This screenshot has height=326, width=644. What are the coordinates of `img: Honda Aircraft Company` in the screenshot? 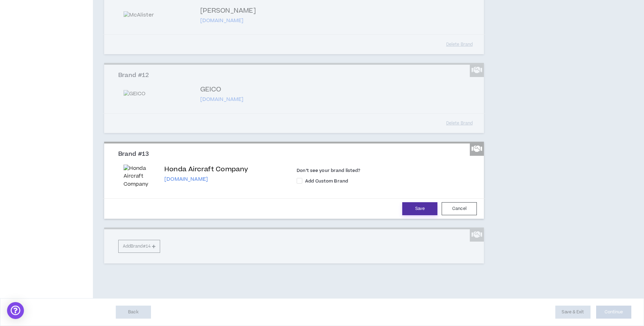 It's located at (140, 176).